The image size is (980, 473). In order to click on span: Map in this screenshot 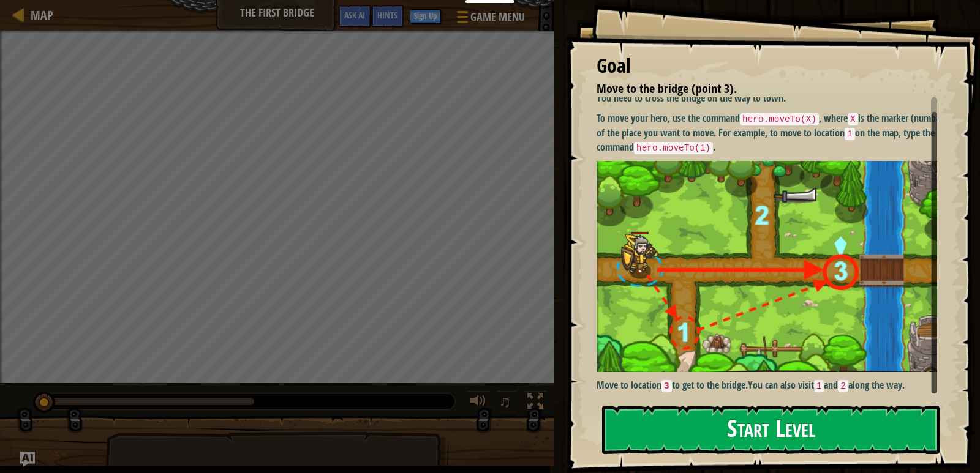, I will do `click(42, 15)`.